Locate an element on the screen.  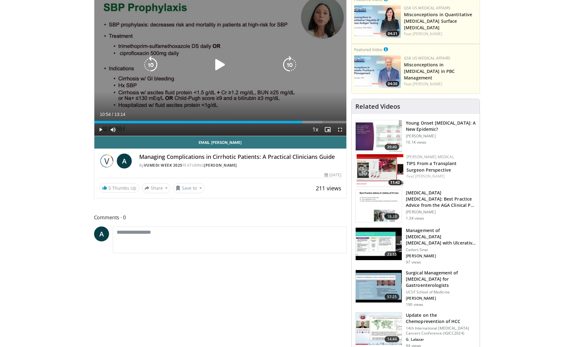
p: 1.3K views is located at coordinates (415, 218).